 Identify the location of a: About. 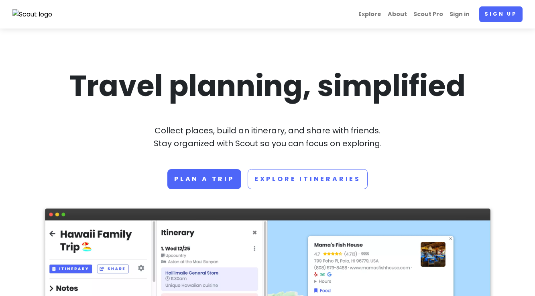
(398, 14).